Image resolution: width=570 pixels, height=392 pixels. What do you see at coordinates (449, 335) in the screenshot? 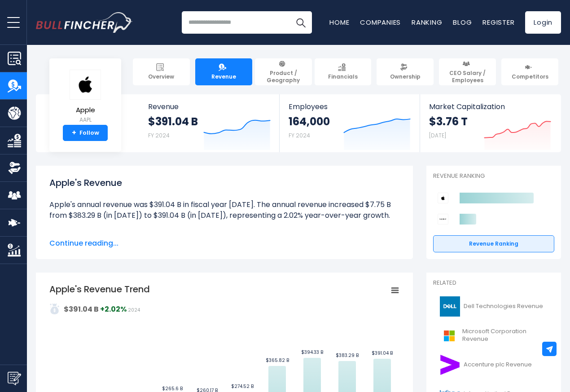
I see `img: MSFT logo` at bounding box center [449, 335].